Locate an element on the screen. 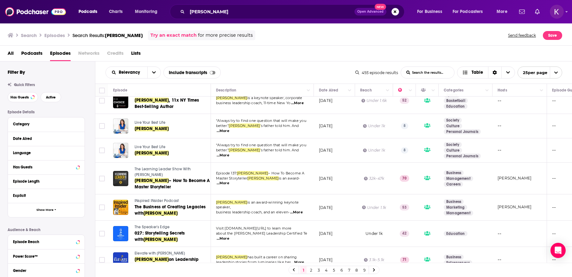 This screenshot has height=277, width=572. a: Podcasts is located at coordinates (32, 55).